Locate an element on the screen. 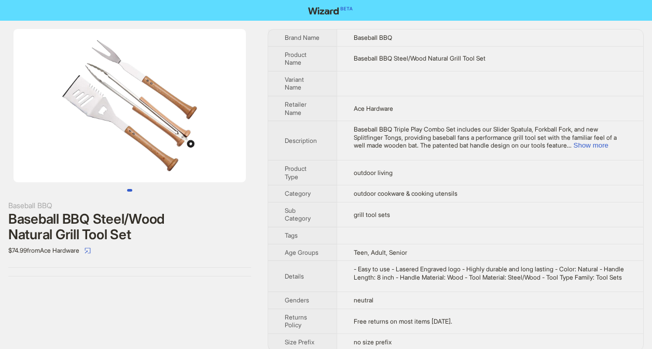  span: Baseball BBQ is located at coordinates (373, 37).